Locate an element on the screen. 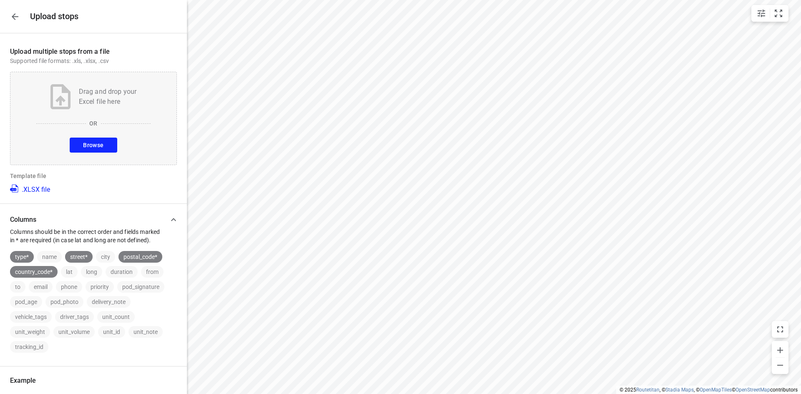 This screenshot has width=801, height=394. p: Supported file formats: .xls, .xlsx, .csv is located at coordinates (93, 61).